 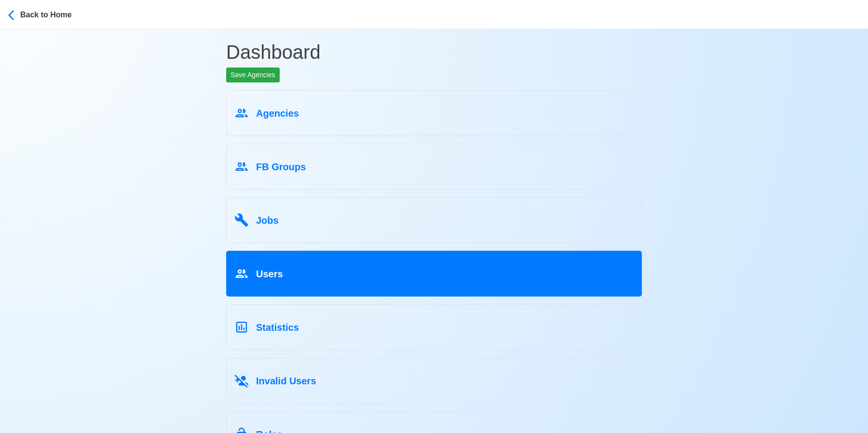 What do you see at coordinates (280, 167) in the screenshot?
I see `span: FB Groups` at bounding box center [280, 167].